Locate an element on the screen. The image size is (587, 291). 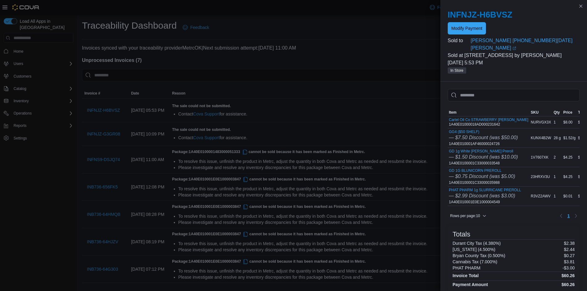
h4: Invoice Total is located at coordinates (465, 276).